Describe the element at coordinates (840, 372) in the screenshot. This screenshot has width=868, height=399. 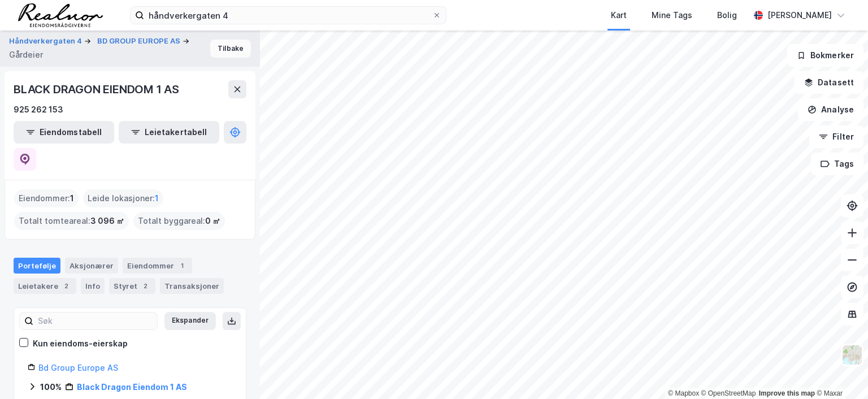
I see `div: Kontrollprogram for chat` at that location.